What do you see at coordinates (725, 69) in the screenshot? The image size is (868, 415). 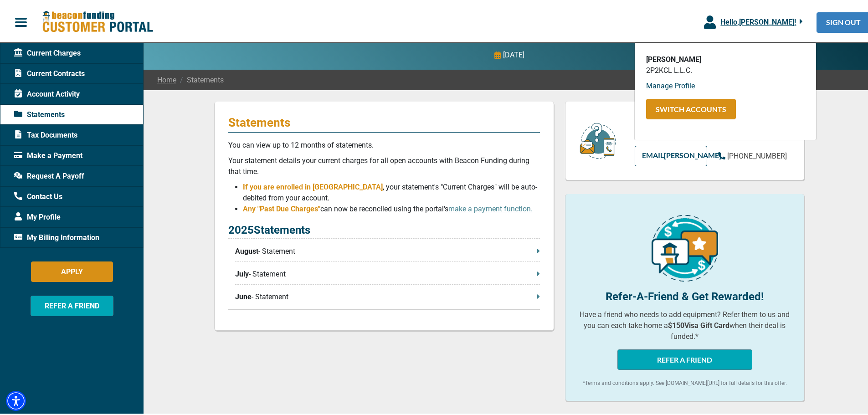 I see `p: 2P2KCL L.L.C.` at bounding box center [725, 69].